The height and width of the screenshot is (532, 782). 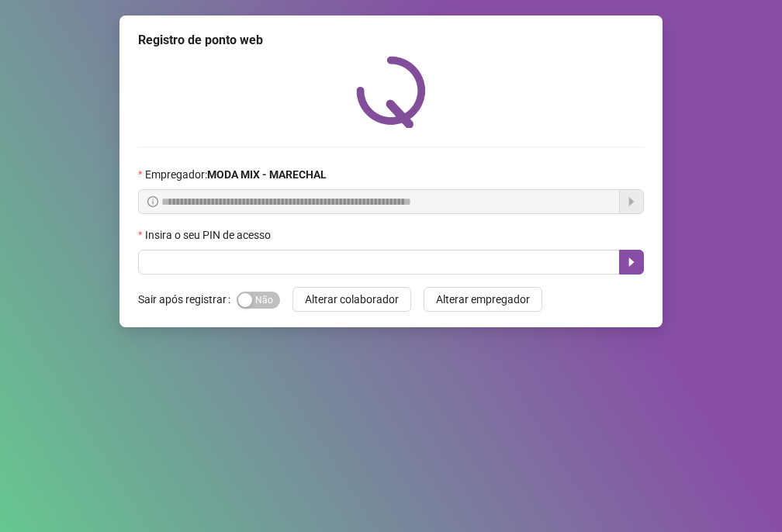 I want to click on button: Alterar colaborador, so click(x=351, y=299).